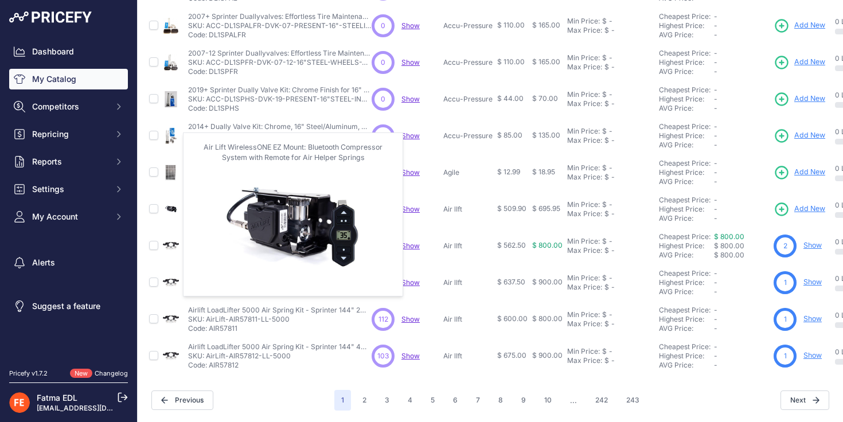 This screenshot has width=843, height=422. I want to click on span: $ 900.00, so click(547, 282).